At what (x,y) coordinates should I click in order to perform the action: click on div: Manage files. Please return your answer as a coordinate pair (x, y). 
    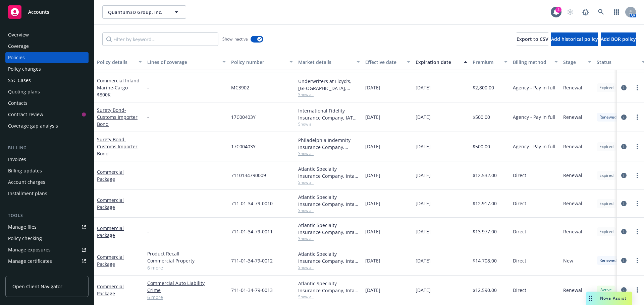
    Looking at the image, I should click on (22, 227).